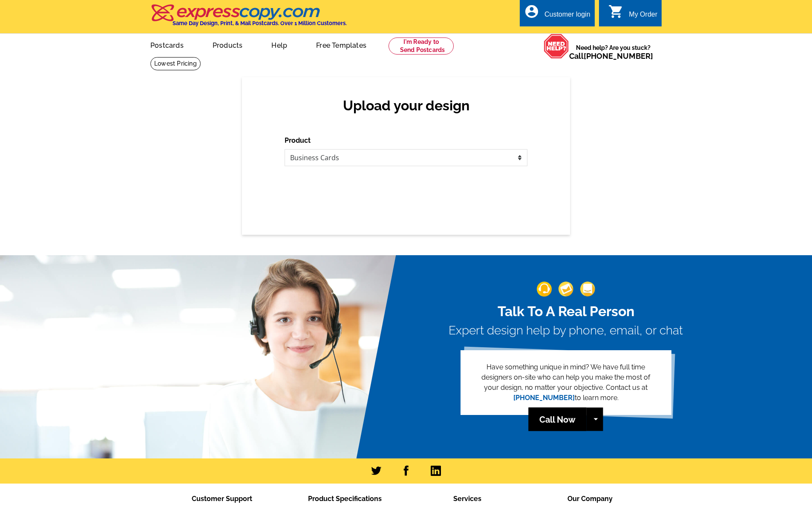  Describe the element at coordinates (566, 383) in the screenshot. I see `p: Have something unique in mind? We have full time designers on-site who can help you make the most...` at that location.